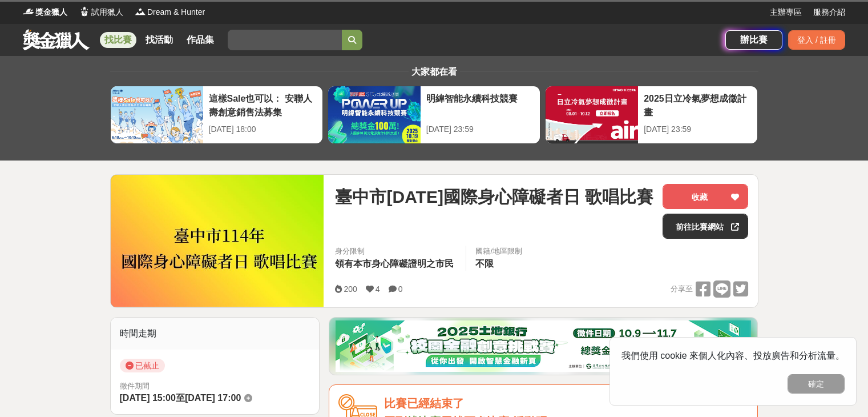  What do you see at coordinates (51, 12) in the screenshot?
I see `span: 獎金獵人` at bounding box center [51, 12].